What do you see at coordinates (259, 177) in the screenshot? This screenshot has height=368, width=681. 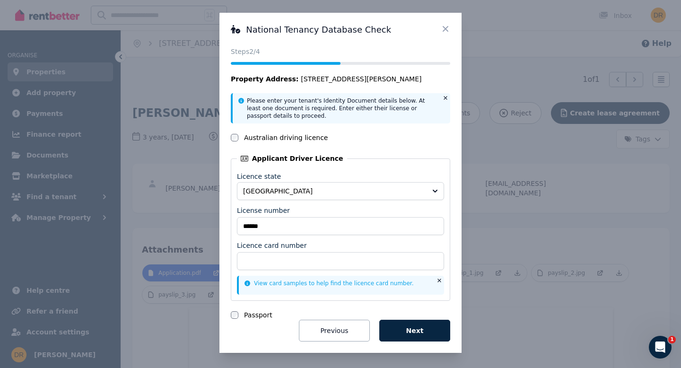 I see `label: Licence state` at bounding box center [259, 177].